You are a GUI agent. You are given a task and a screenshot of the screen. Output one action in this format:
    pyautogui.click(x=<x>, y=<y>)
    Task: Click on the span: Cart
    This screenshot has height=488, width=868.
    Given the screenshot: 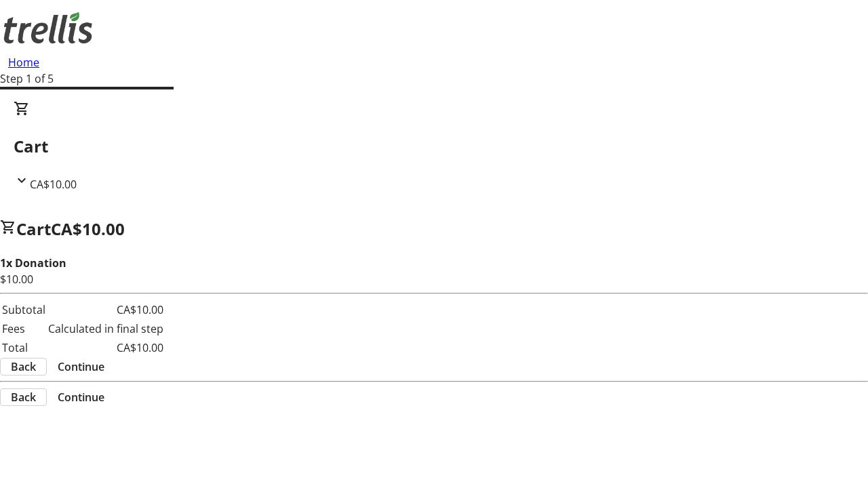 What is the action you would take?
    pyautogui.click(x=33, y=228)
    